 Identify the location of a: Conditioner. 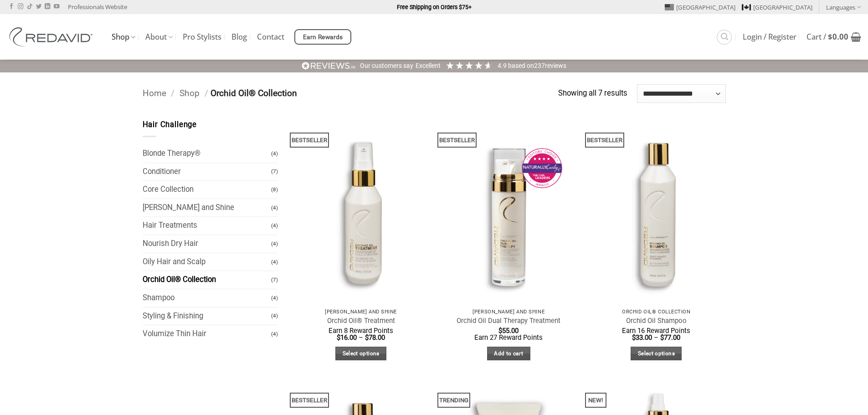
(207, 171).